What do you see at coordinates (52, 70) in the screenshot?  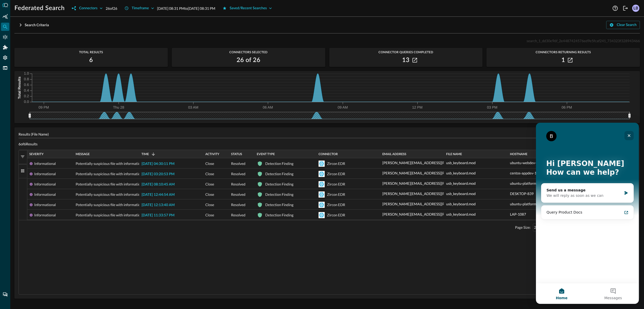 I see `div: Send us a messageWe will reply as soon as we can` at bounding box center [52, 70].